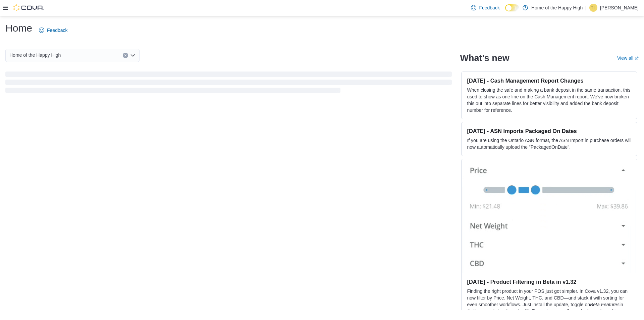  Describe the element at coordinates (228, 84) in the screenshot. I see `span: Loading` at that location.